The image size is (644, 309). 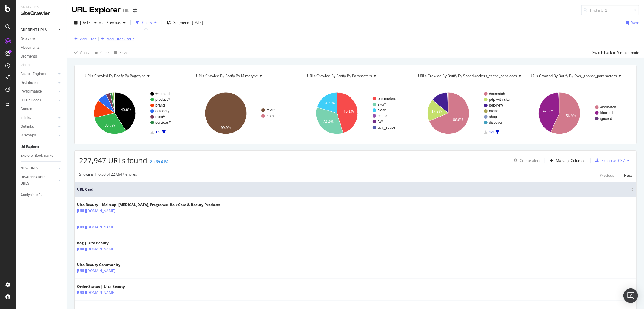 What do you see at coordinates (382, 116) in the screenshot?
I see `text: cmpid` at bounding box center [382, 116].